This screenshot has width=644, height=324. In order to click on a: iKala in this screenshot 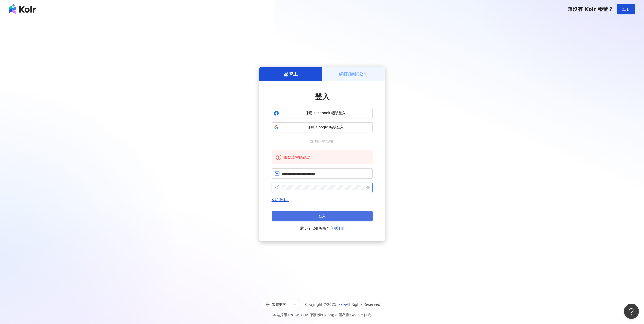, I will do `click(342, 304)`.